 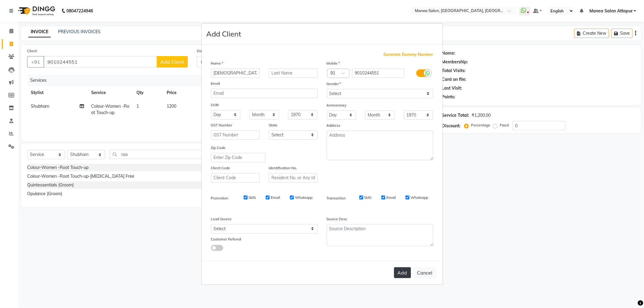 I want to click on label: Lead Source, so click(x=221, y=219).